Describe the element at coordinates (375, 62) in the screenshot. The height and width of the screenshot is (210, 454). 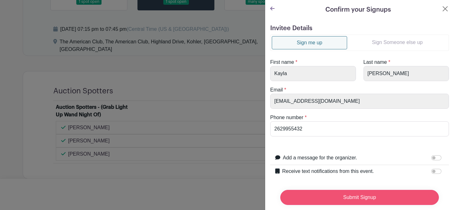
I see `label: Last name` at that location.